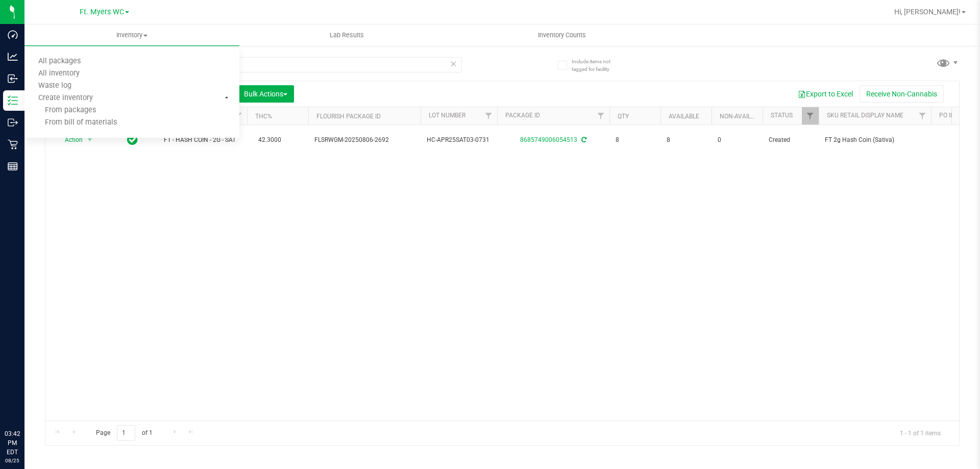 The height and width of the screenshot is (469, 980). I want to click on span: From bill of materials, so click(71, 123).